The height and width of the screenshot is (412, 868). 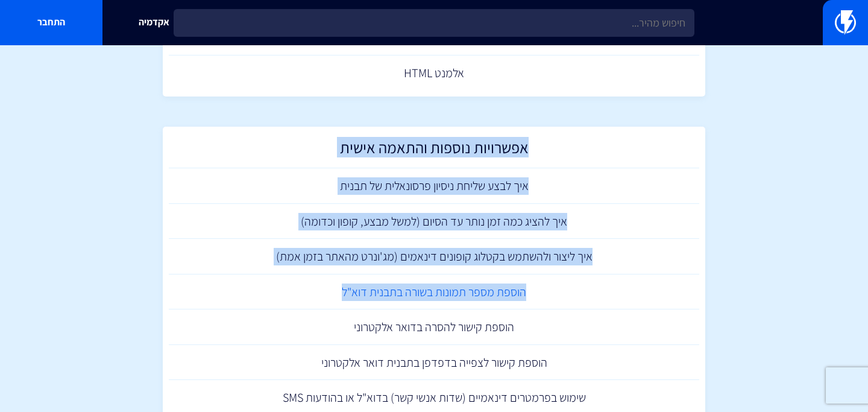 What do you see at coordinates (434, 292) in the screenshot?
I see `a: הוספת מספר תמונות בשורה בתבנית דוא"ל` at bounding box center [434, 292].